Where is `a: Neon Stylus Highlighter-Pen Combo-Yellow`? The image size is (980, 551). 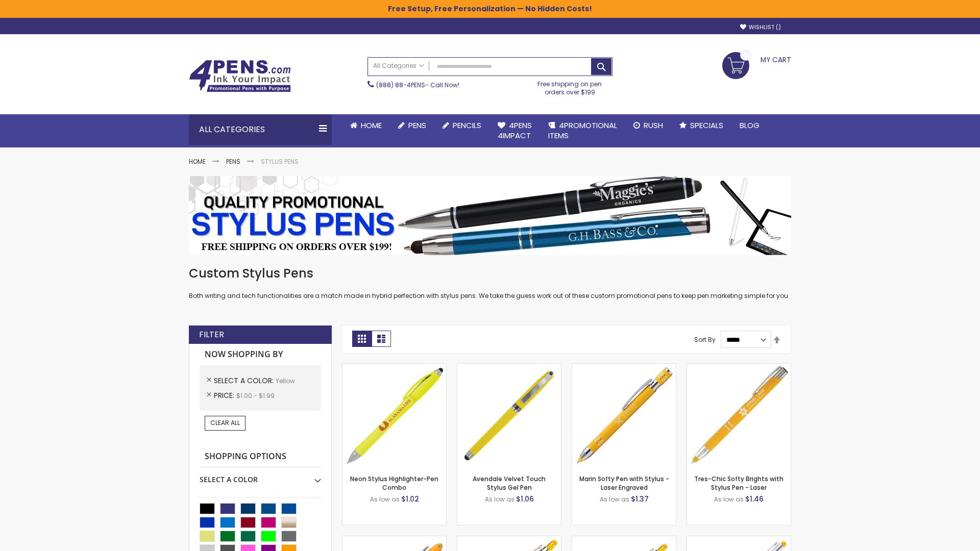 a: Neon Stylus Highlighter-Pen Combo-Yellow is located at coordinates (394, 368).